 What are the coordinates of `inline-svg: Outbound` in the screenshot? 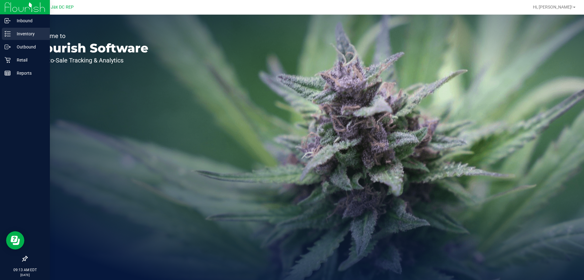 It's located at (8, 47).